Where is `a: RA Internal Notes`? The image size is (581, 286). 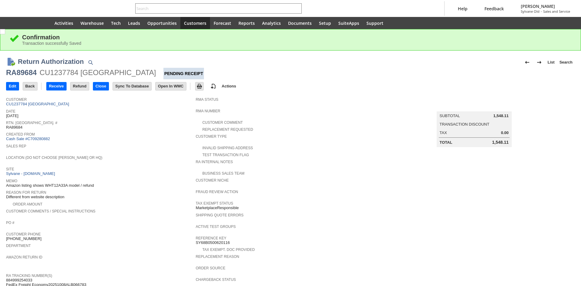 a: RA Internal Notes is located at coordinates (214, 162).